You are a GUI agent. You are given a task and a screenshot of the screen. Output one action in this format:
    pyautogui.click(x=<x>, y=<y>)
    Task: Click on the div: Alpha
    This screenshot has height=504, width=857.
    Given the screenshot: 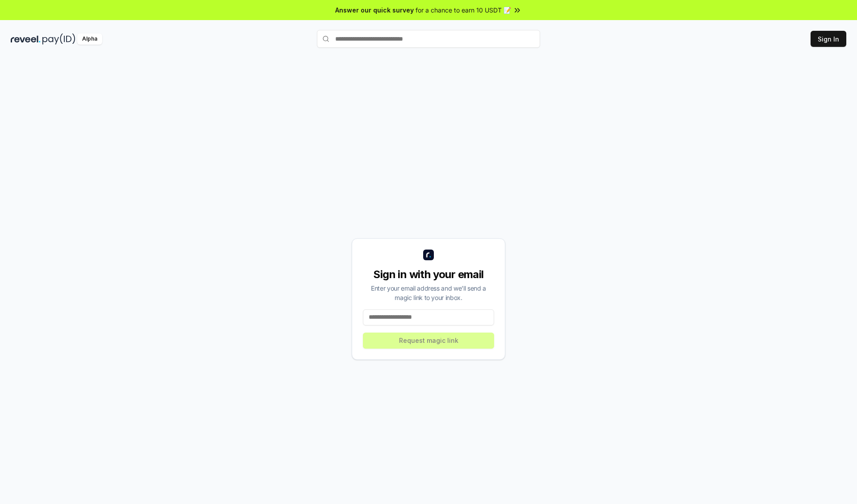 What is the action you would take?
    pyautogui.click(x=89, y=39)
    